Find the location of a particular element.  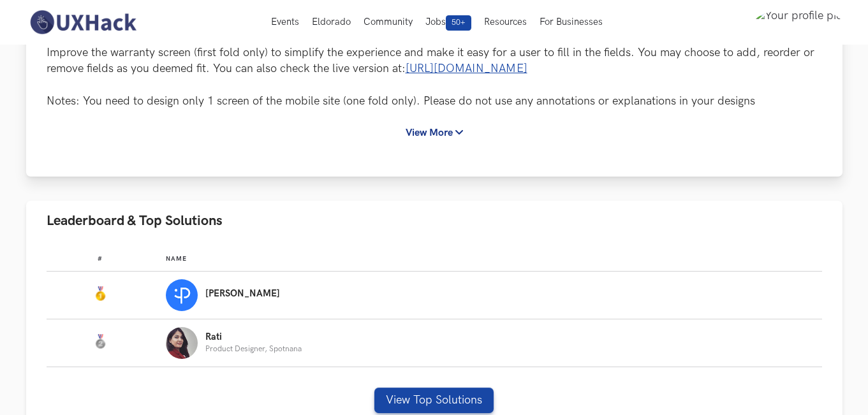

span: Leaderboard & Top Solutions is located at coordinates (134, 220).